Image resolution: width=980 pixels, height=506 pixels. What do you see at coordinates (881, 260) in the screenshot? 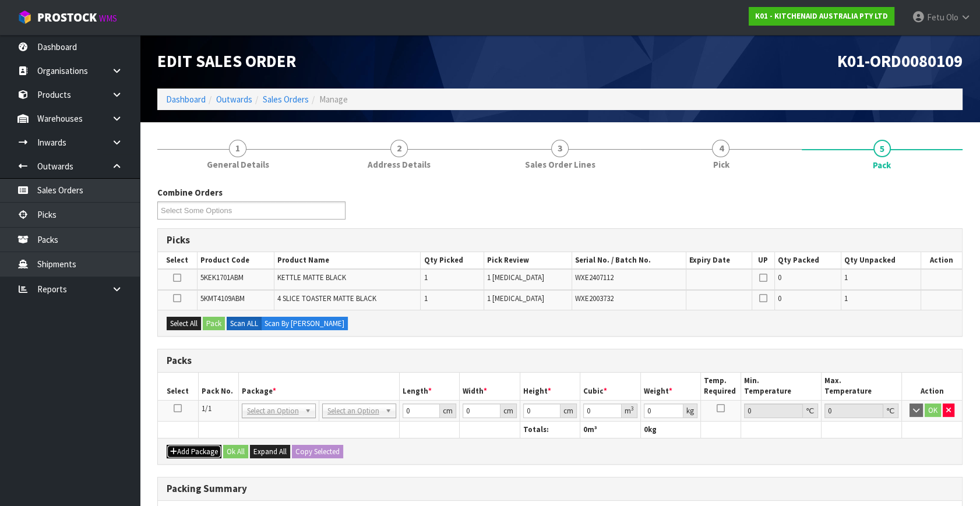
I see `th: Qty Unpacked` at bounding box center [881, 260].